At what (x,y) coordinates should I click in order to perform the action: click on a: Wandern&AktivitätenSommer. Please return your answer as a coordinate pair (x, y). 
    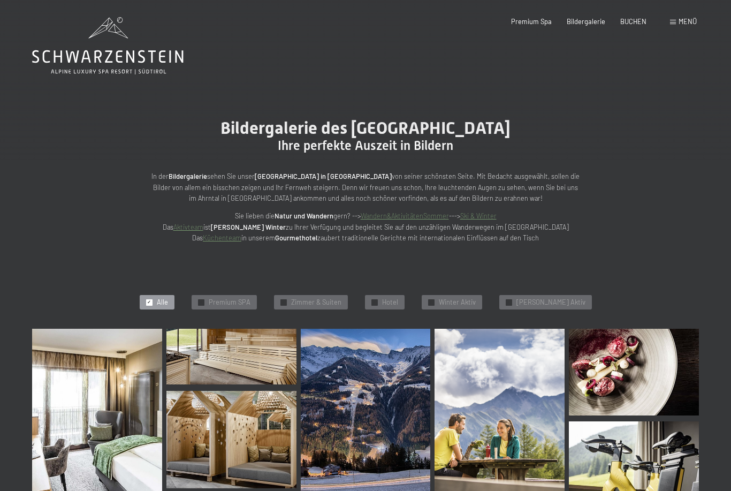
    Looking at the image, I should click on (405, 216).